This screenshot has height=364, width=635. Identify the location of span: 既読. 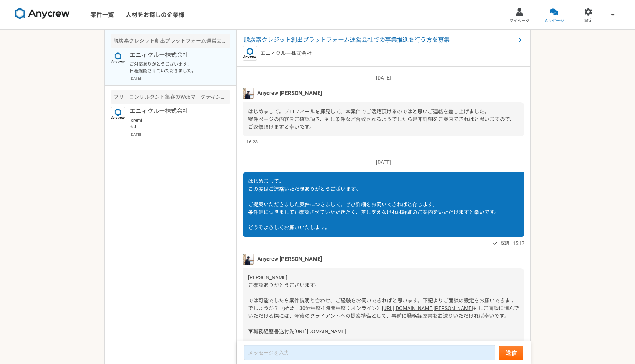
(505, 243).